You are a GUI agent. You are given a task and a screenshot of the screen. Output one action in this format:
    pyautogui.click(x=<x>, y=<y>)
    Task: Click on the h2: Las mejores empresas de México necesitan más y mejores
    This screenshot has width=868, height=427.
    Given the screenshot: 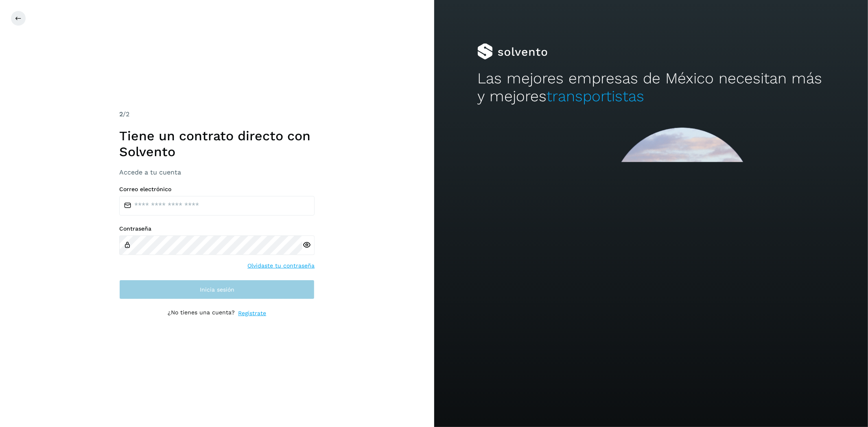 What is the action you would take?
    pyautogui.click(x=651, y=87)
    